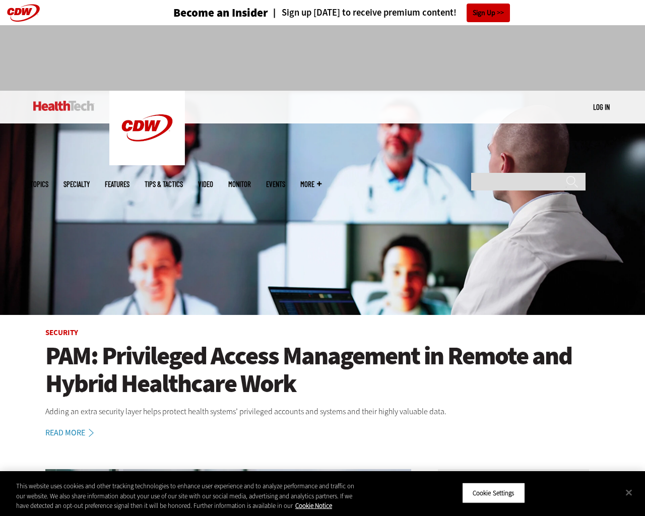  Describe the element at coordinates (601, 107) in the screenshot. I see `div: User menu` at that location.